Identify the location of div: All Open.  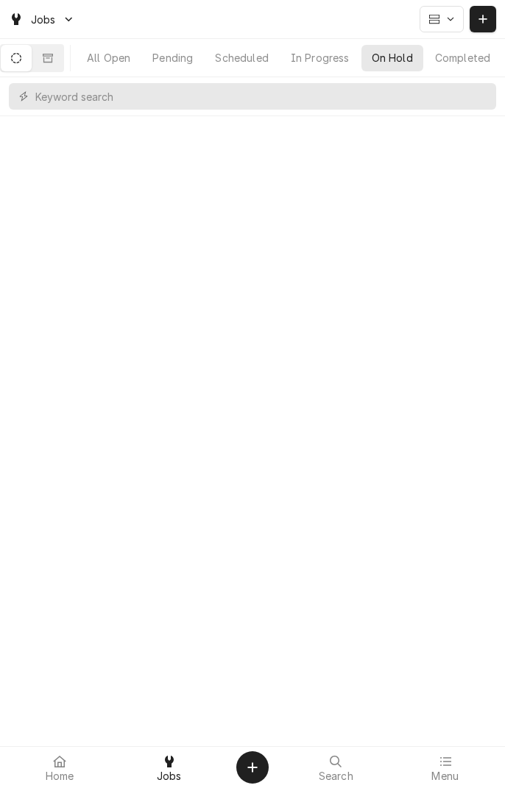
(108, 57).